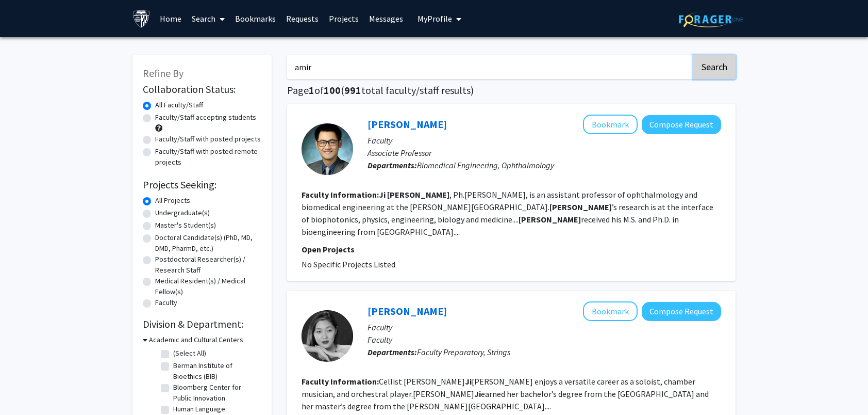 Image resolution: width=868 pixels, height=415 pixels. What do you see at coordinates (208, 243) in the screenshot?
I see `label: Doctoral Candidate(s) (PhD, MD, DMD, PharmD, etc.)` at bounding box center [208, 243].